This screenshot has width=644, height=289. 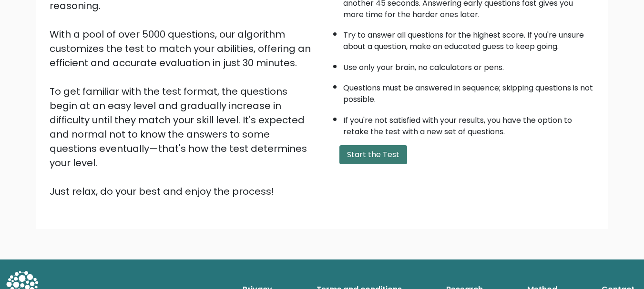 I want to click on li: Try to answer all questions for the highest score. If you're unsure about a question, make an edu..., so click(x=469, y=38).